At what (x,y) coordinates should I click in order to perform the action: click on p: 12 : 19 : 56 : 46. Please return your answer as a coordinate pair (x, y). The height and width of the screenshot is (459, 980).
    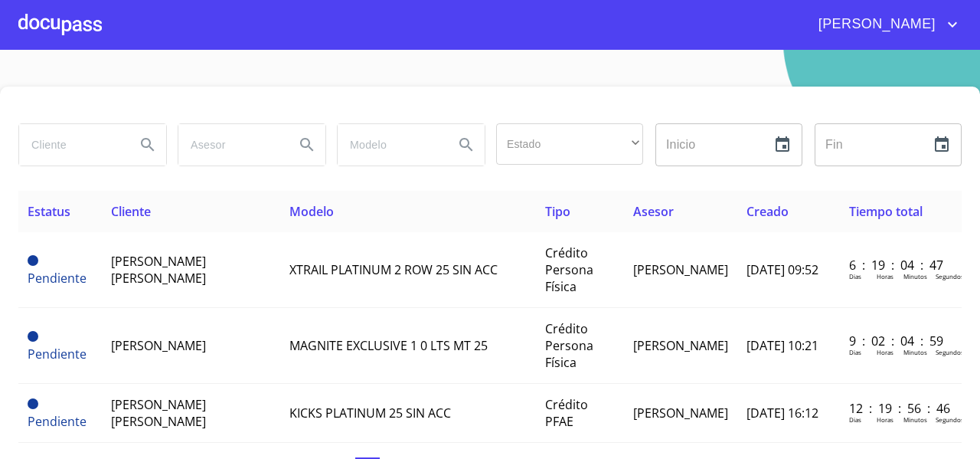
    Looking at the image, I should click on (900, 409).